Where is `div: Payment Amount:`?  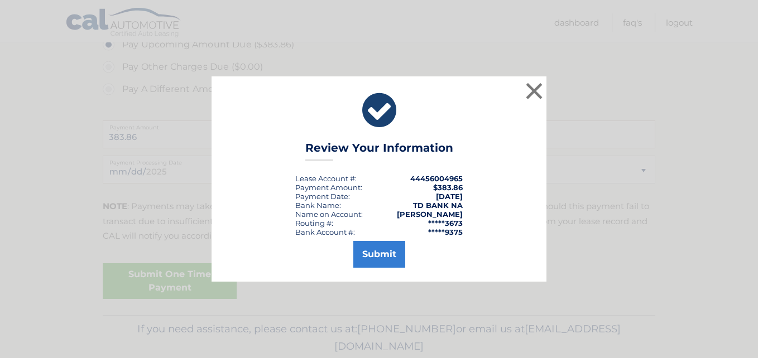
div: Payment Amount: is located at coordinates (329, 188).